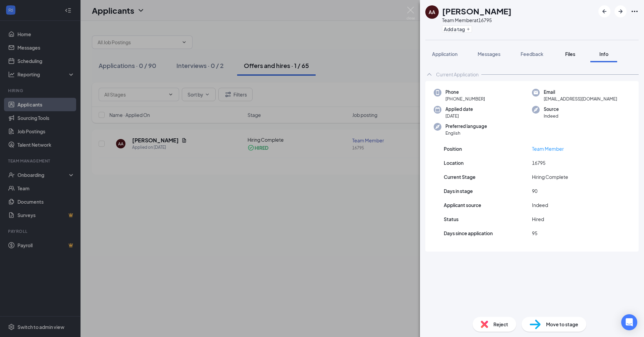 The width and height of the screenshot is (644, 337). Describe the element at coordinates (468, 233) in the screenshot. I see `span: Days since application` at that location.